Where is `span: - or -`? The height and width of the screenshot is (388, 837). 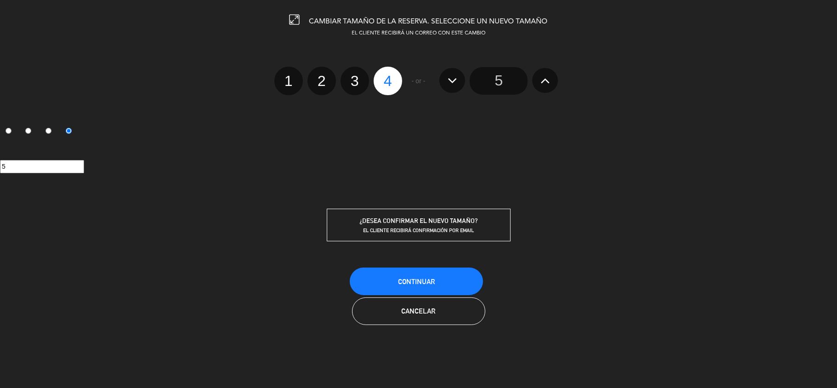
span: - or - is located at coordinates (419, 81).